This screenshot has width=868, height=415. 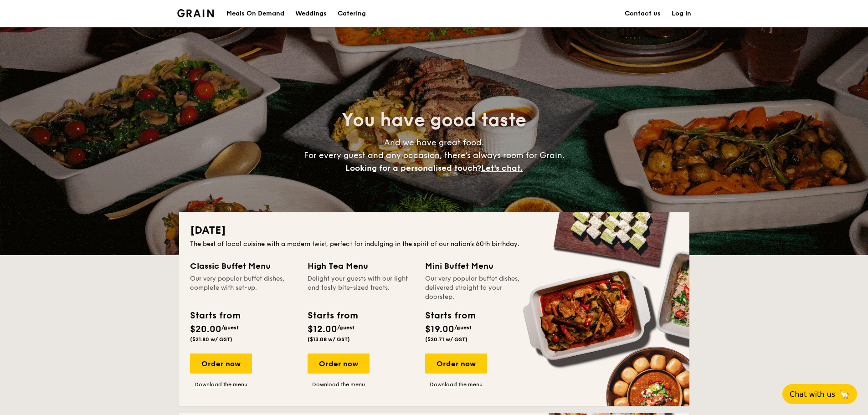 What do you see at coordinates (820, 394) in the screenshot?
I see `button: Chat with us🦙` at bounding box center [820, 394].